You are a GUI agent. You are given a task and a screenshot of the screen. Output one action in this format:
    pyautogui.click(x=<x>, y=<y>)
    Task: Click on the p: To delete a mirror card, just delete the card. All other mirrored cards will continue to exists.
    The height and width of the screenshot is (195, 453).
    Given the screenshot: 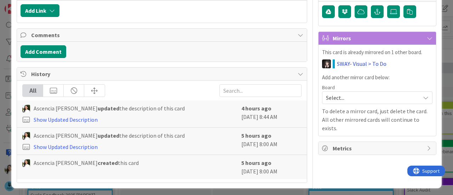 What is the action you would take?
    pyautogui.click(x=377, y=120)
    